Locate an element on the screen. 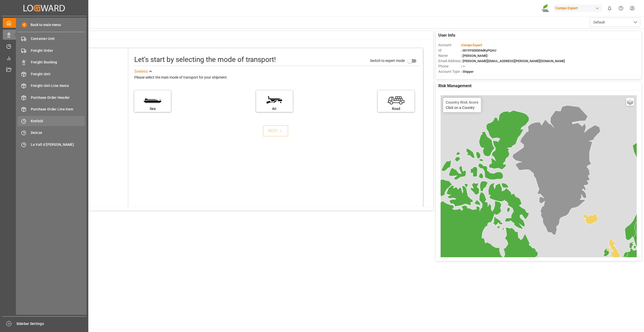 This screenshot has width=644, height=332. span: User Info is located at coordinates (446, 35).